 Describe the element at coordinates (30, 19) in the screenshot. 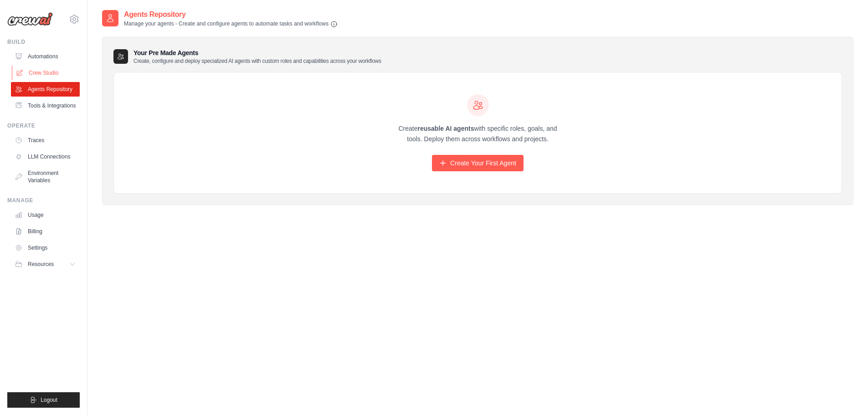

I see `img: Logo` at that location.